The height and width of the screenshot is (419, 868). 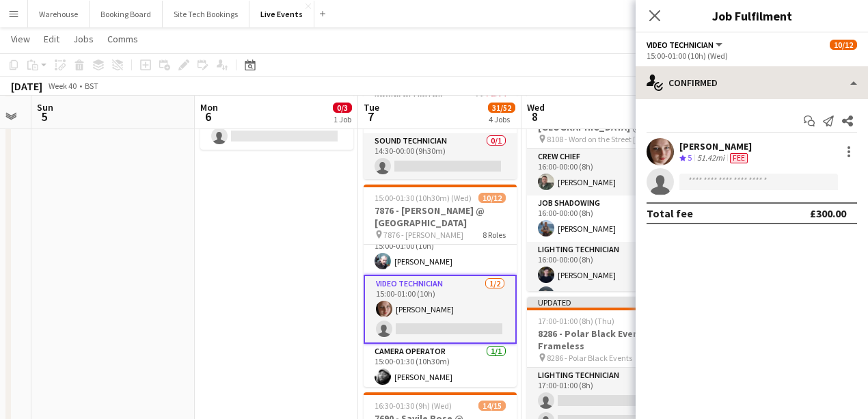 What do you see at coordinates (492, 405) in the screenshot?
I see `span: 14/15` at bounding box center [492, 405].